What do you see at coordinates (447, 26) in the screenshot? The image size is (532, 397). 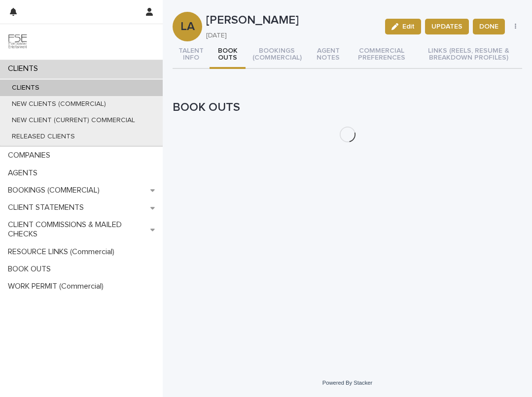 I see `button: UPDATES` at bounding box center [447, 26].